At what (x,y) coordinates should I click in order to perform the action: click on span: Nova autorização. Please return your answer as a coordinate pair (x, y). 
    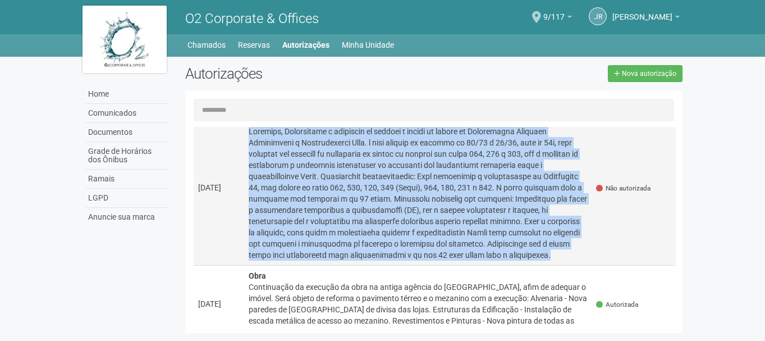
    Looking at the image, I should click on (649, 74).